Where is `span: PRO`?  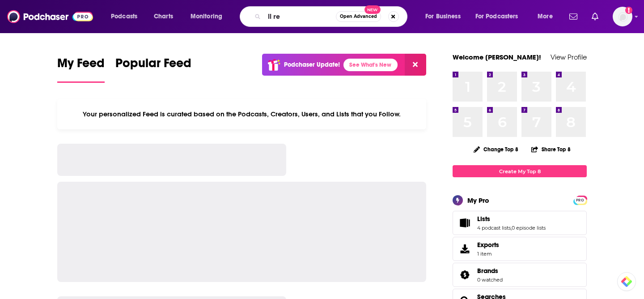
span: PRO is located at coordinates (580, 200).